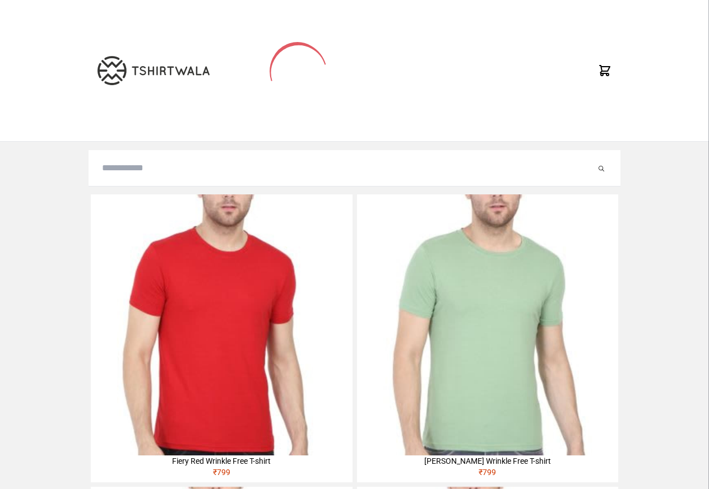 The image size is (709, 489). I want to click on img: 4M6A2225-320x320.jpg, so click(221, 325).